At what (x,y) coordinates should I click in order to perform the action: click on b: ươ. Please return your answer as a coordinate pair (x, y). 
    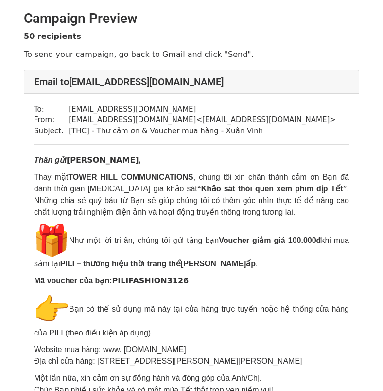
    Looking at the image, I should click on (95, 263).